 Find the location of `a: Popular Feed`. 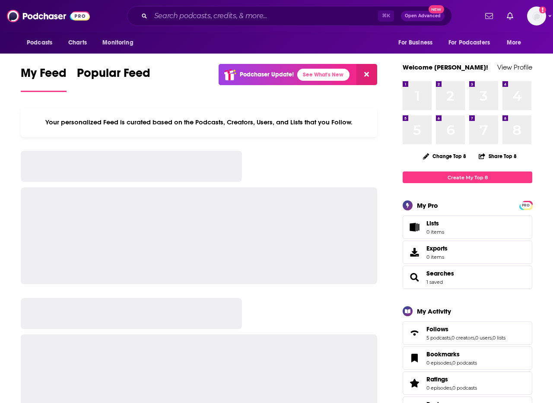

a: Popular Feed is located at coordinates (114, 79).